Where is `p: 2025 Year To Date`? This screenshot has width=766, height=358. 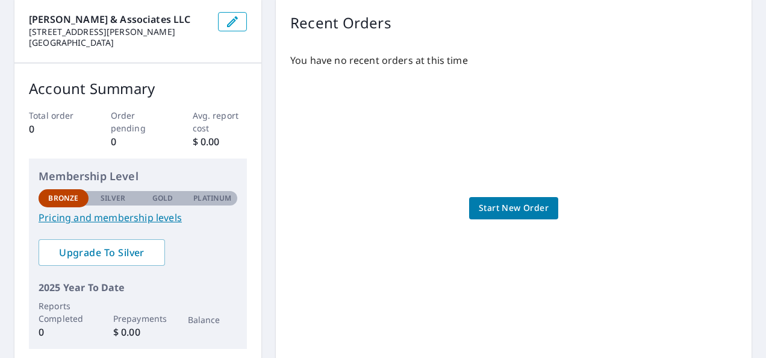
p: 2025 Year To Date is located at coordinates (138, 287).